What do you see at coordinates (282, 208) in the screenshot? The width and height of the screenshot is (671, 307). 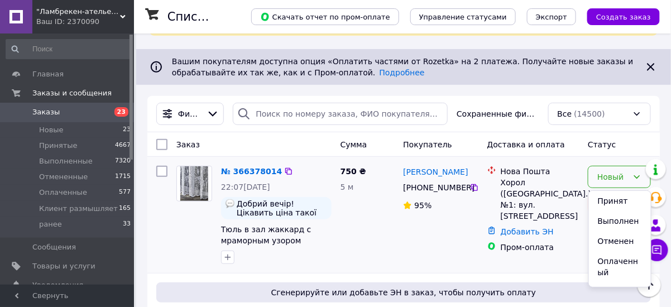 I see `span: Добрий вечір! Цікавить ціна такої підшитої тюлі до 2.60м, з тасьмою, шириною 5м.` at bounding box center [282, 208].